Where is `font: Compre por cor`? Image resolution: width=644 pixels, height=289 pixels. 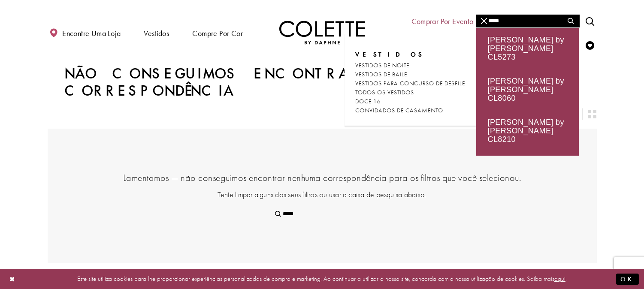
font: Compre por cor is located at coordinates (218, 33).